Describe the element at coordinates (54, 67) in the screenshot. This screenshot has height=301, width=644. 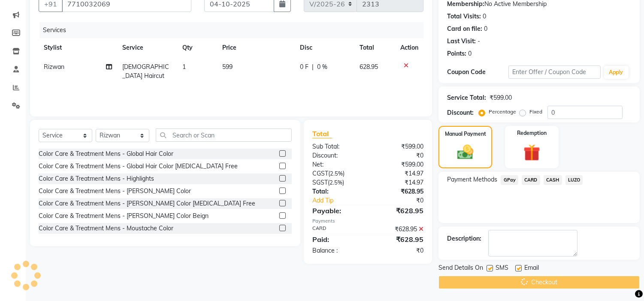
I see `span: Rizwan` at that location.